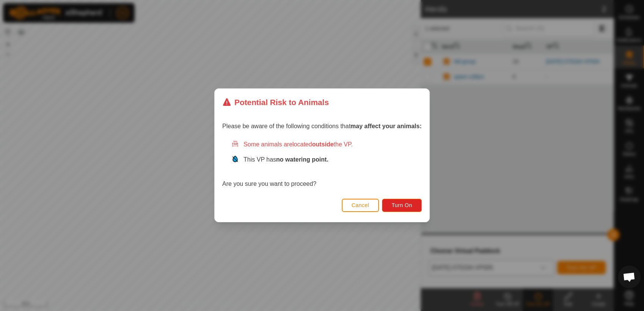  What do you see at coordinates (322, 145) in the screenshot?
I see `span: located the VP.` at bounding box center [322, 145].